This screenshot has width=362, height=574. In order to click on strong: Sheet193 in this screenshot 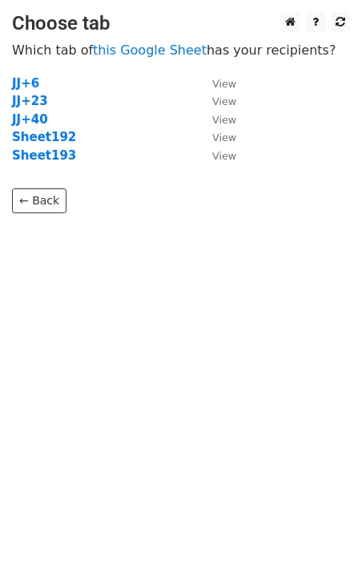, I will do `click(44, 156)`.